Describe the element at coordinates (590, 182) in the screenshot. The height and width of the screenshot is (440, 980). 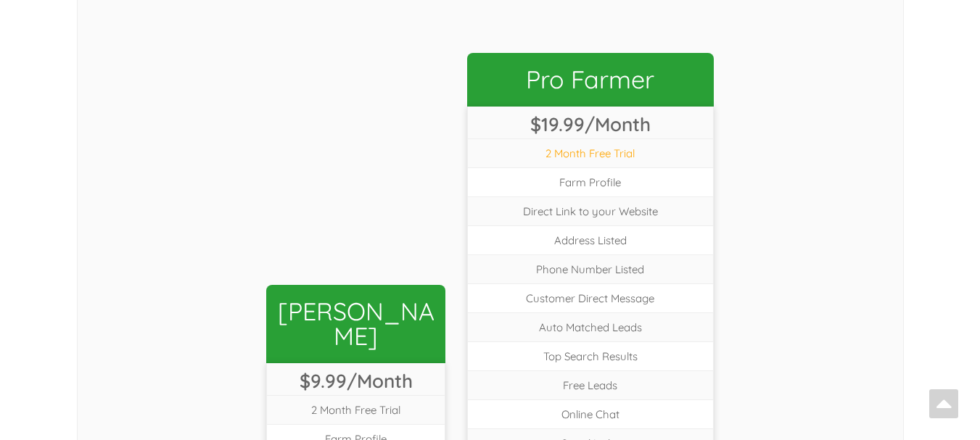
I see `span: Farm Profile` at that location.